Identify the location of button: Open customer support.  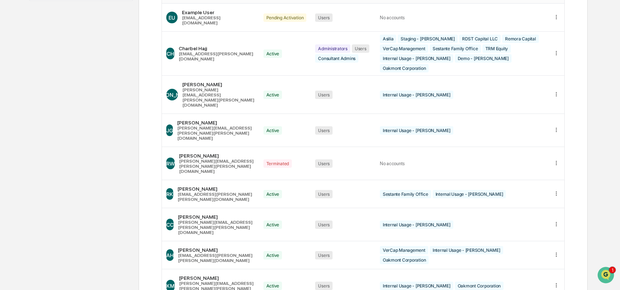
(9, 9).